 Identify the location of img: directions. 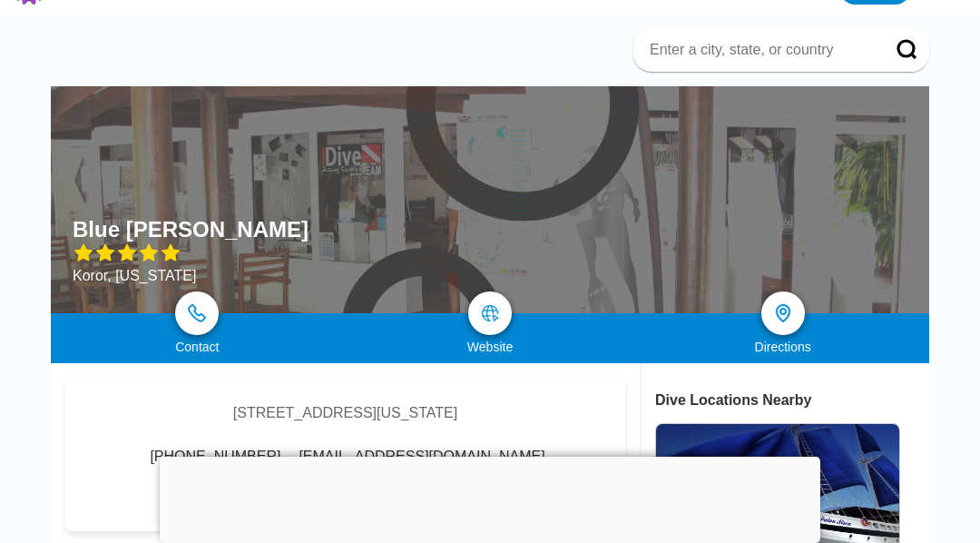
(783, 313).